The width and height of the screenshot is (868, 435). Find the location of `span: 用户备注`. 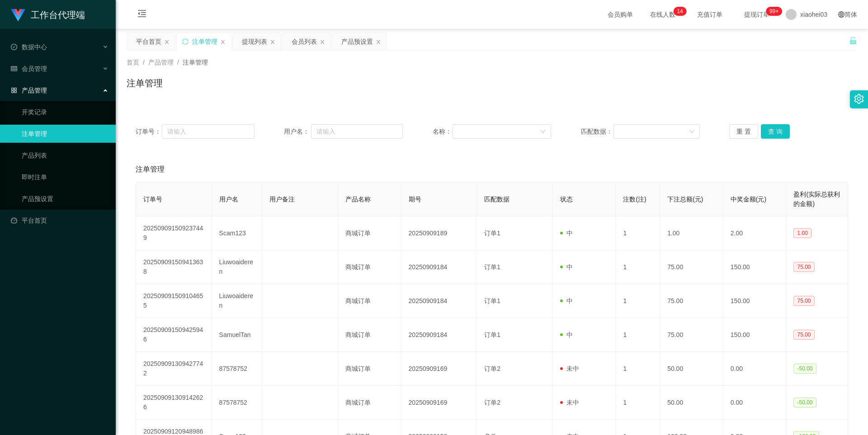

span: 用户备注 is located at coordinates (282, 199).